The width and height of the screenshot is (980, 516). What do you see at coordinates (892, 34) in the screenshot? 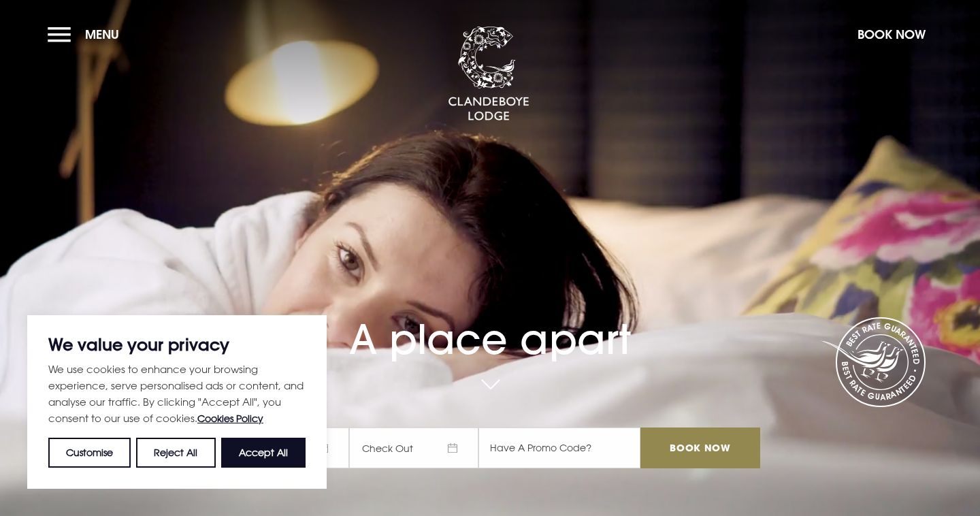
I see `button: Book Now` at bounding box center [892, 34].